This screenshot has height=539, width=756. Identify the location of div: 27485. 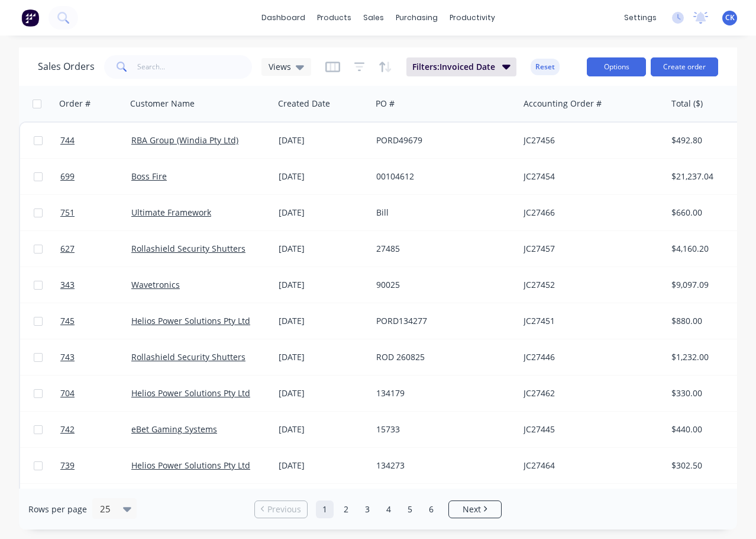
(442, 249).